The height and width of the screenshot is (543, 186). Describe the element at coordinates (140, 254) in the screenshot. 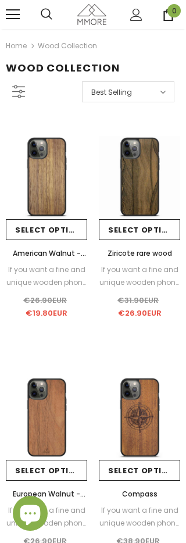

I see `a: Ziricote rare wood` at that location.